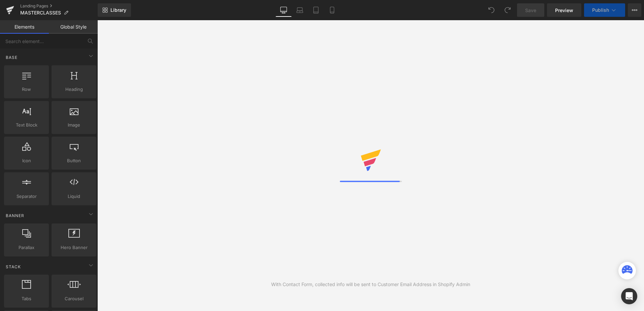 Image resolution: width=644 pixels, height=311 pixels. What do you see at coordinates (114, 10) in the screenshot?
I see `a: New Library` at bounding box center [114, 10].